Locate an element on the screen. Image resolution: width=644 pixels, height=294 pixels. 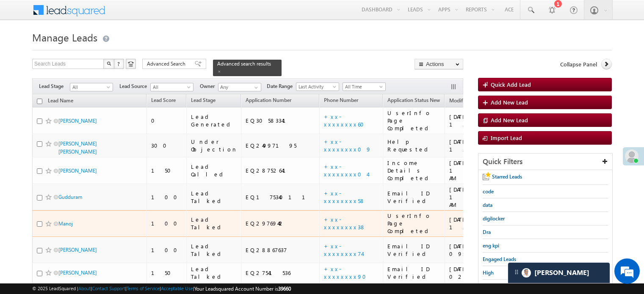
a: Terms of Service is located at coordinates (143, 288).